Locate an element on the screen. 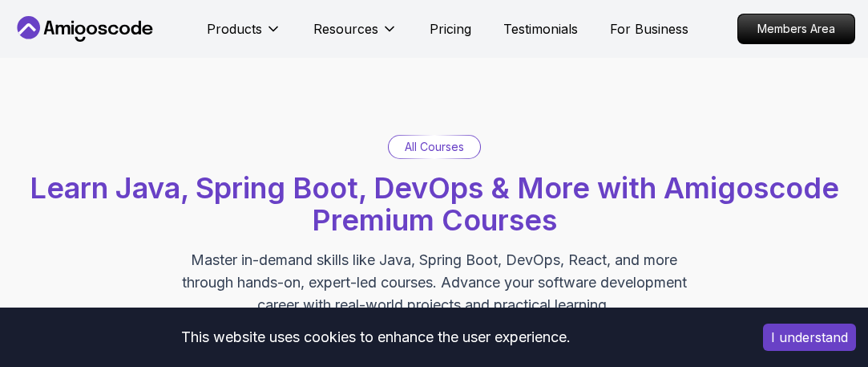  p: Products is located at coordinates (234, 29).